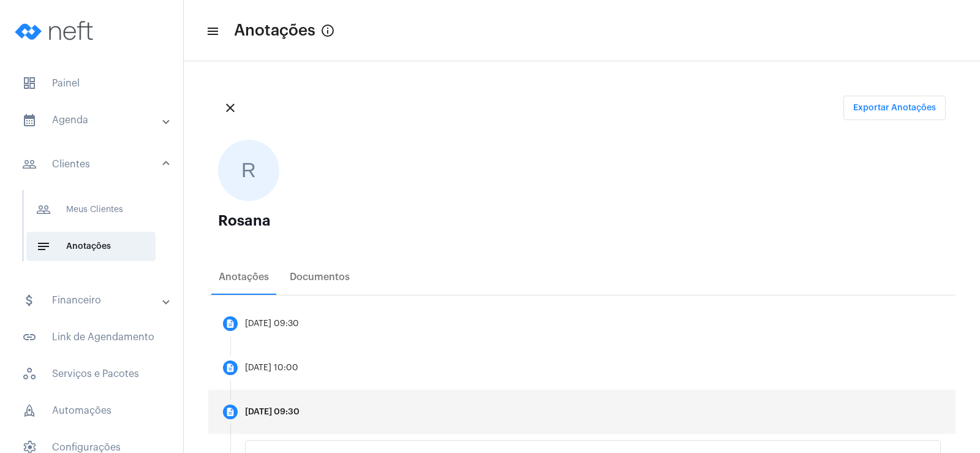 The image size is (980, 453). What do you see at coordinates (91, 84) in the screenshot?
I see `span: Painel` at bounding box center [91, 84].